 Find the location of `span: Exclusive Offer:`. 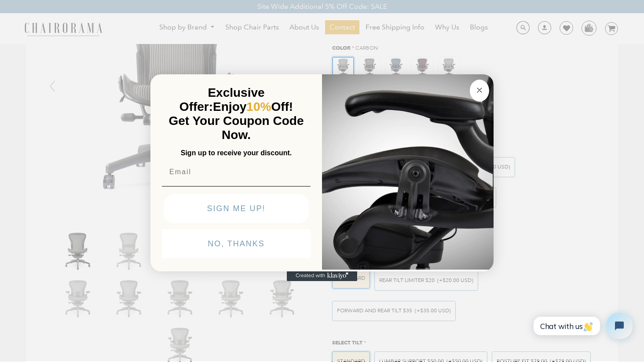

span: Exclusive Offer: is located at coordinates (222, 99).